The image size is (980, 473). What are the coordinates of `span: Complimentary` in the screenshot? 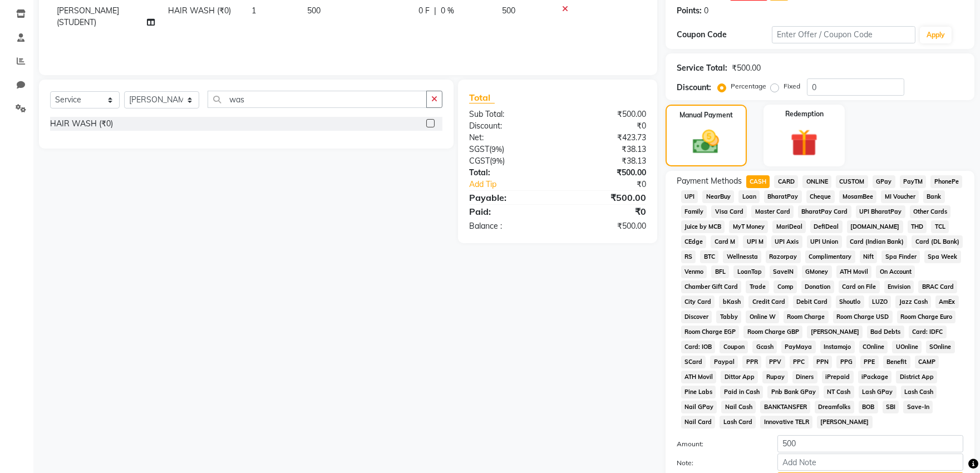 It's located at (831, 257).